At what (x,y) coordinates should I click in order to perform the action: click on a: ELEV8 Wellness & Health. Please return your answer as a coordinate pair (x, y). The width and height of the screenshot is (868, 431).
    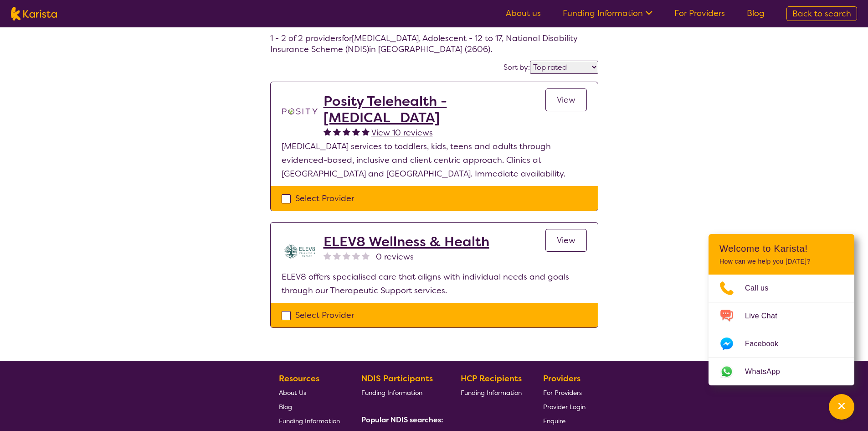
    Looking at the image, I should click on (406, 242).